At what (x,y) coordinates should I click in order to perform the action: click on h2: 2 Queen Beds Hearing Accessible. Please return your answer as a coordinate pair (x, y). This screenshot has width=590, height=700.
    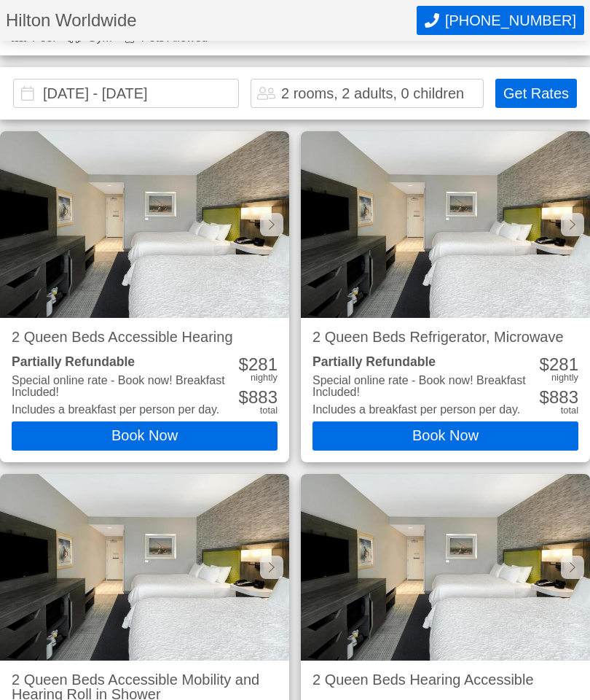
    Looking at the image, I should click on (445, 679).